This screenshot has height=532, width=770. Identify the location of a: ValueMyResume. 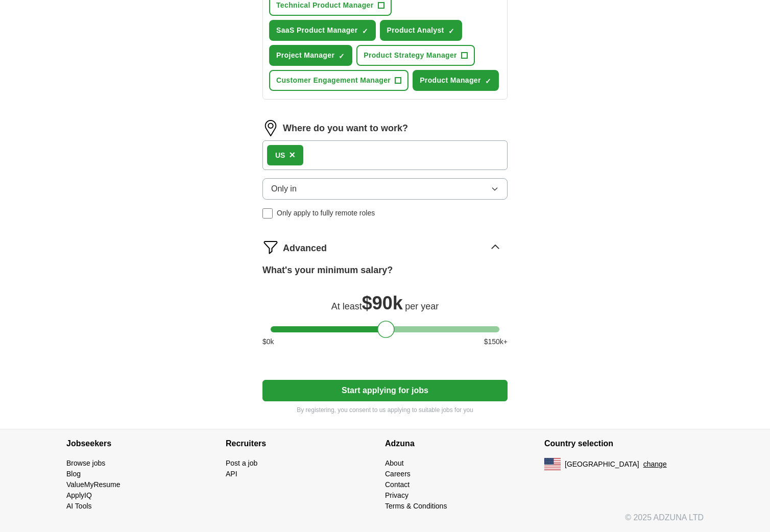
(94, 485).